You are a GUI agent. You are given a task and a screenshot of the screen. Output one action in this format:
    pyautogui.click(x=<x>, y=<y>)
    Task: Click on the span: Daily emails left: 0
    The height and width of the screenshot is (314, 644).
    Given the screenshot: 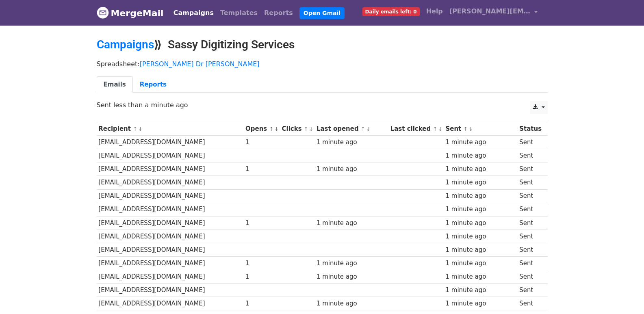 What is the action you would take?
    pyautogui.click(x=391, y=12)
    